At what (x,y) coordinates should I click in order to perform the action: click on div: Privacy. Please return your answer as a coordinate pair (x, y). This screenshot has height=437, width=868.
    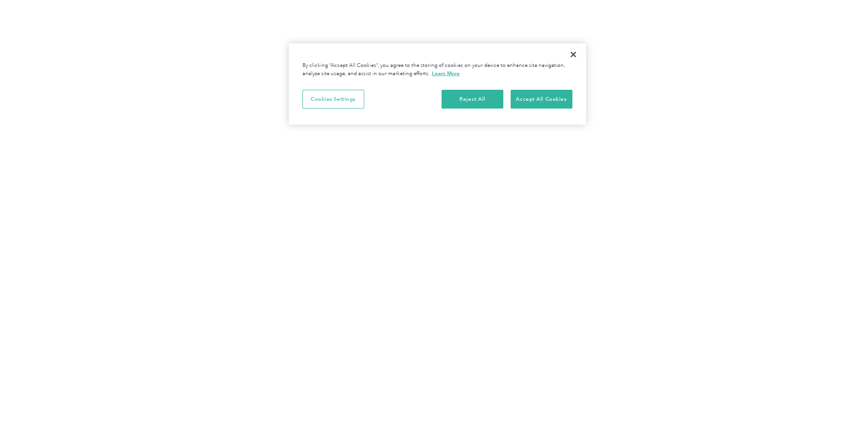
    Looking at the image, I should click on (437, 84).